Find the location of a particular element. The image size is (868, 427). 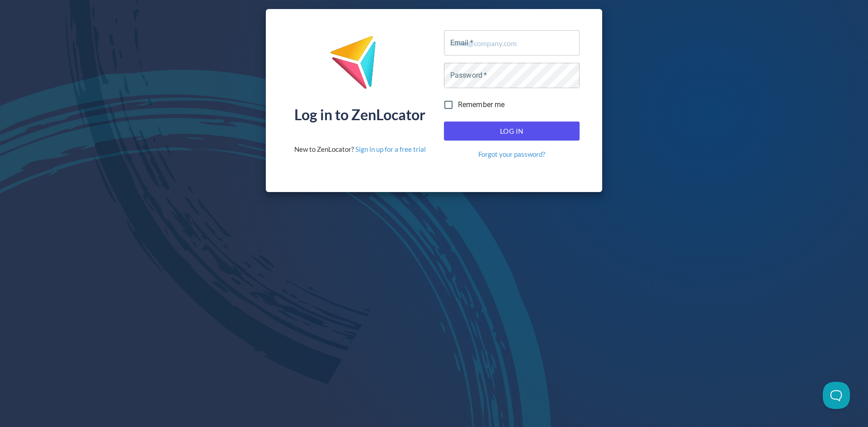

button: Log In is located at coordinates (512, 131).